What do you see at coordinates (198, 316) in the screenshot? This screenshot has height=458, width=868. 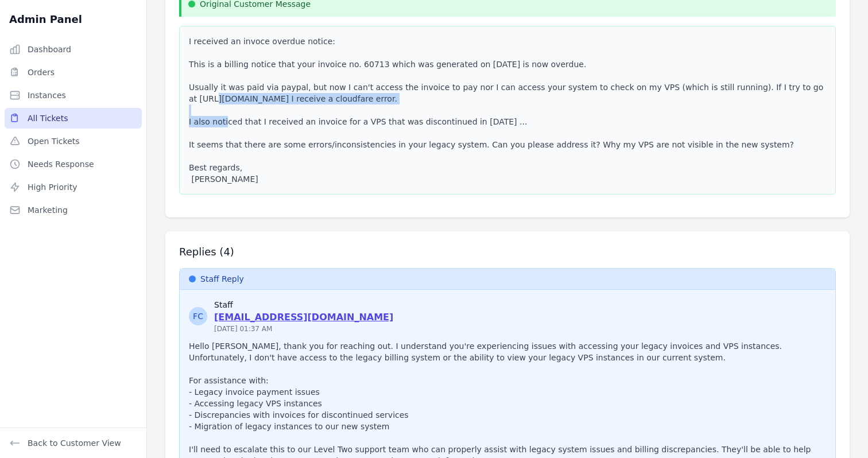 I see `span: F C` at bounding box center [198, 316].